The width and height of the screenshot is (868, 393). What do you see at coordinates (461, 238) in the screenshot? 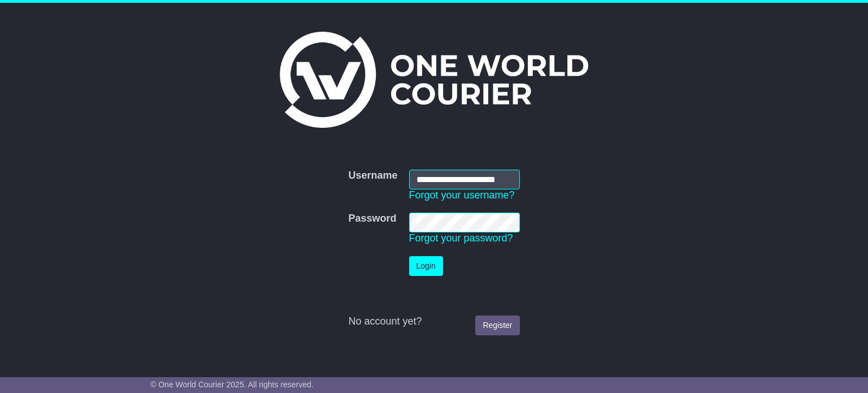
I see `a: Forgot your password?` at bounding box center [461, 238].